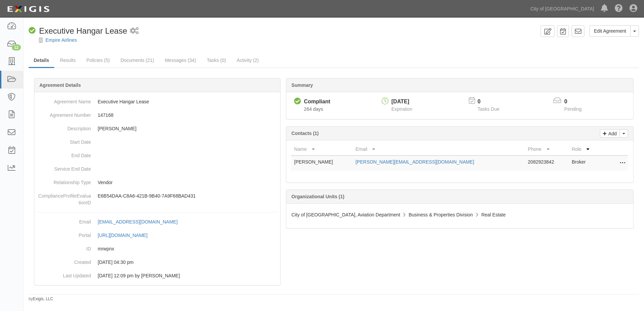  I want to click on span: Tasks Due, so click(488, 109).